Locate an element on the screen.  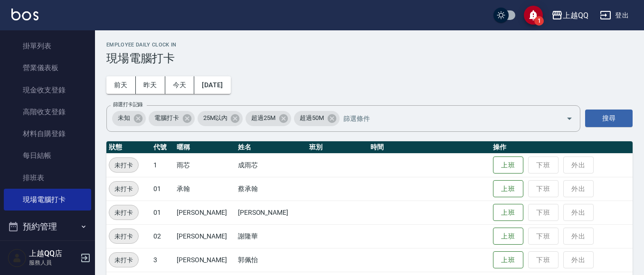
td: 02 is located at coordinates (162, 236).